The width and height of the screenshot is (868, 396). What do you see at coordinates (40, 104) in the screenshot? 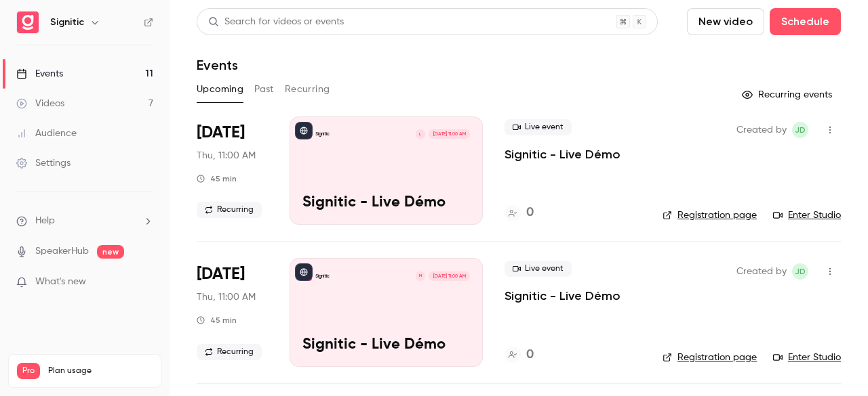
I see `div: Videos` at bounding box center [40, 104].